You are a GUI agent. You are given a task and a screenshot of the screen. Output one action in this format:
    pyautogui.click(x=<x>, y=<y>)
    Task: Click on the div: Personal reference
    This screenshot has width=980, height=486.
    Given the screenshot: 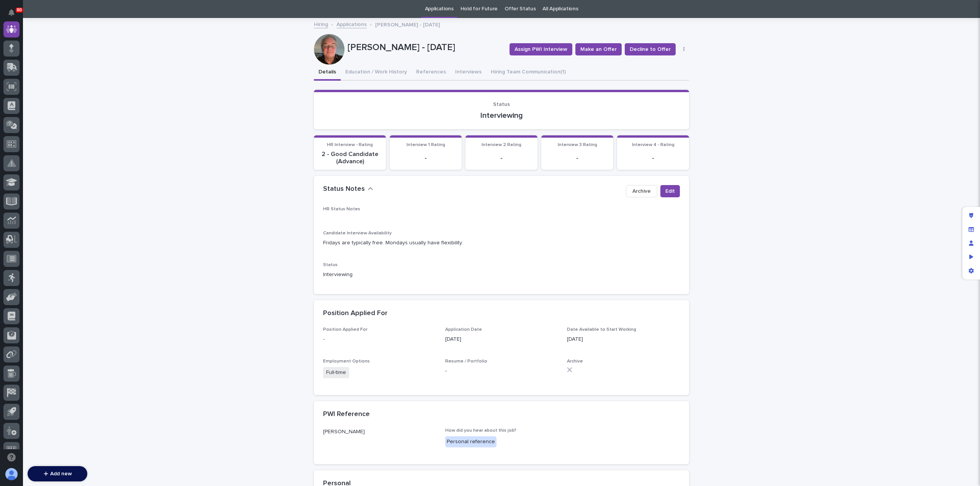 What is the action you would take?
    pyautogui.click(x=470, y=442)
    